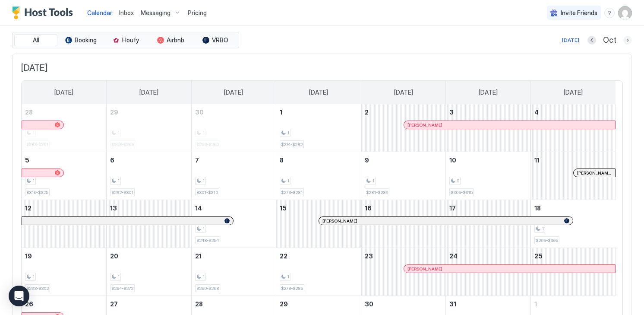 Image resolution: width=644 pixels, height=315 pixels. I want to click on button: VRBO, so click(215, 40).